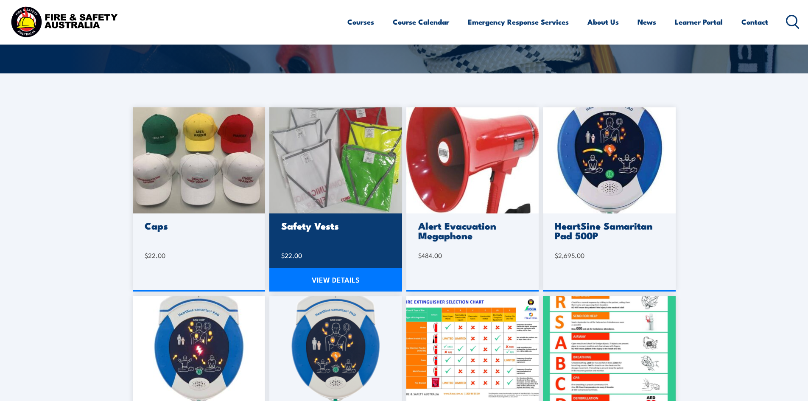  I want to click on img: megaphone-1.jpg, so click(472, 160).